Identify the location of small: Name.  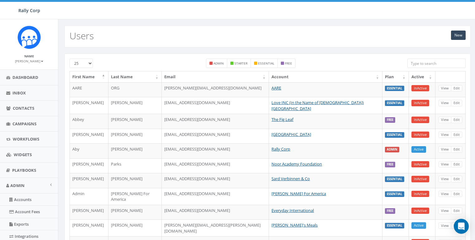
(29, 56).